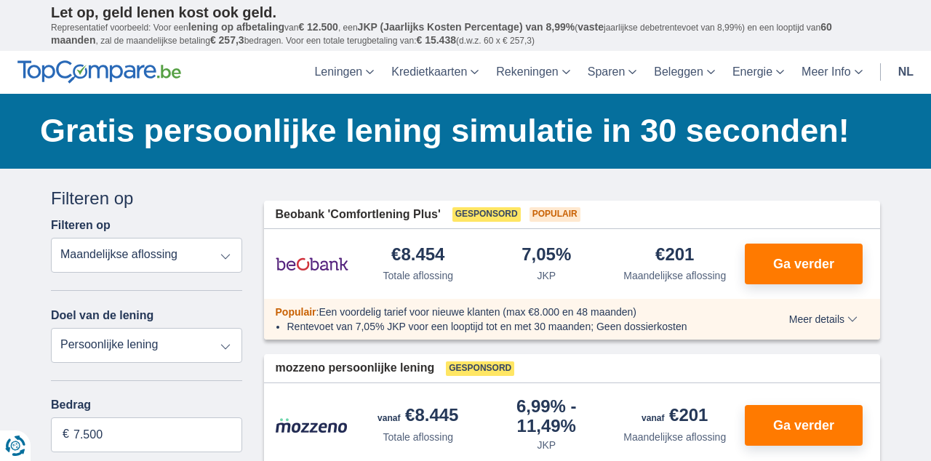 This screenshot has width=931, height=461. I want to click on span: € 12.500, so click(318, 27).